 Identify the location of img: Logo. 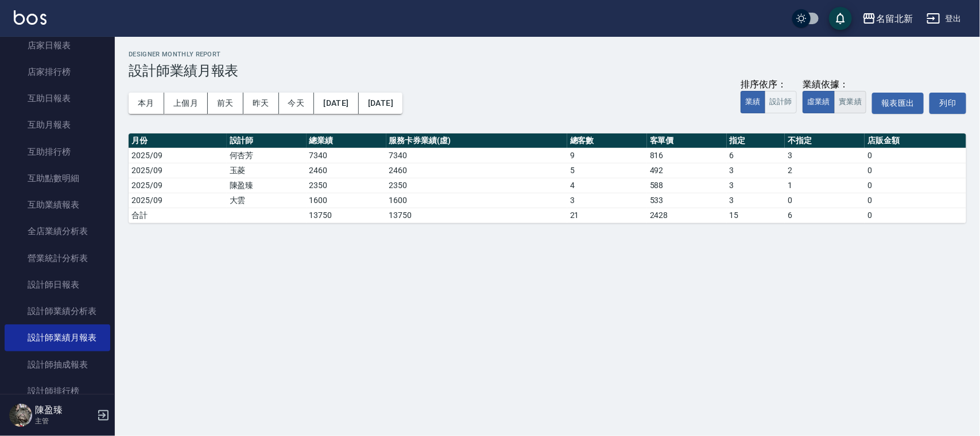
(30, 18).